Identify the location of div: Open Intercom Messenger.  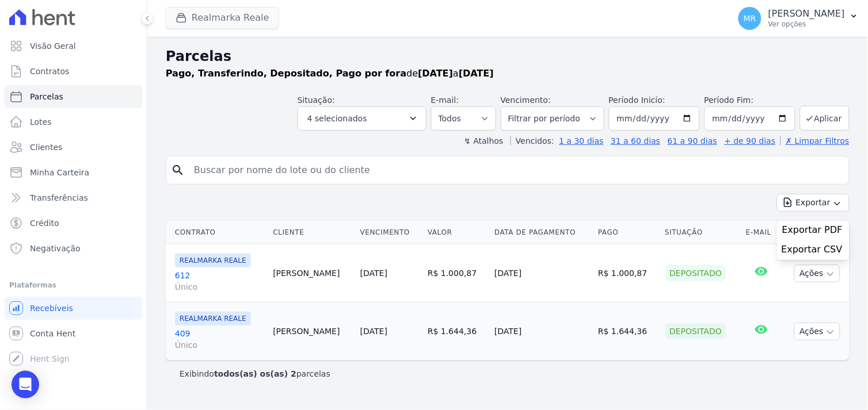
(26, 384).